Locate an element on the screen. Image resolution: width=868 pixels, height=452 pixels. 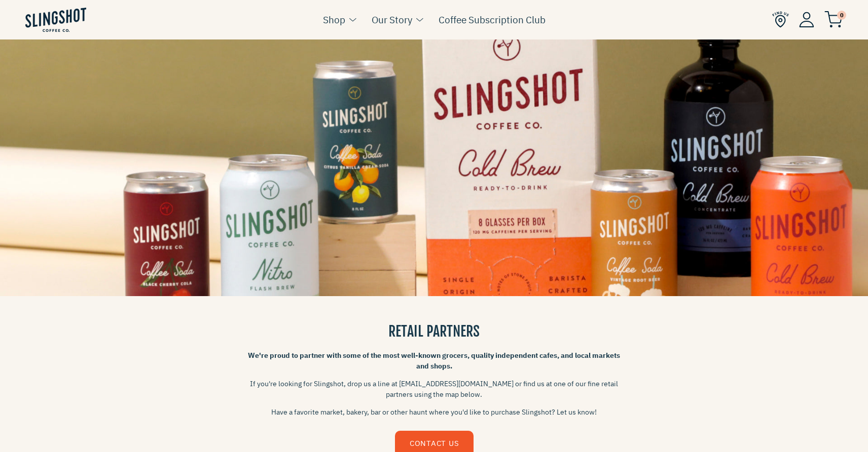
h3: RETAIL PARTNERS is located at coordinates (434, 331).